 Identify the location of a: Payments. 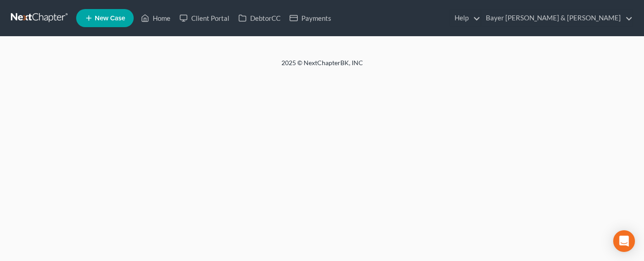
(310, 18).